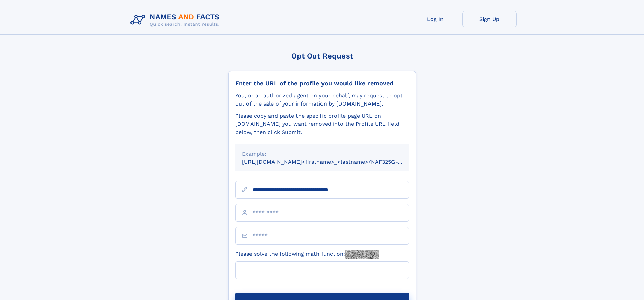  Describe the element at coordinates (490, 19) in the screenshot. I see `a: Sign Up` at that location.